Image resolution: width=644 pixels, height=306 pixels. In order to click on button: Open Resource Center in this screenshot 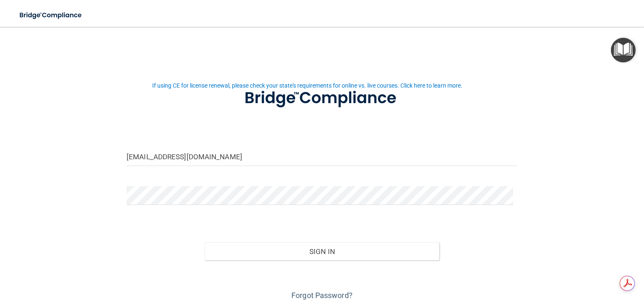, I will do `click(623, 50)`.